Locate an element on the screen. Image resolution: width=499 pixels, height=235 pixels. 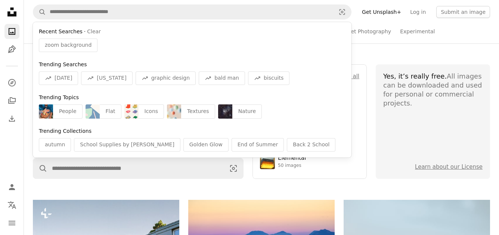
a: Architecture & Interiors is located at coordinates (301, 31).